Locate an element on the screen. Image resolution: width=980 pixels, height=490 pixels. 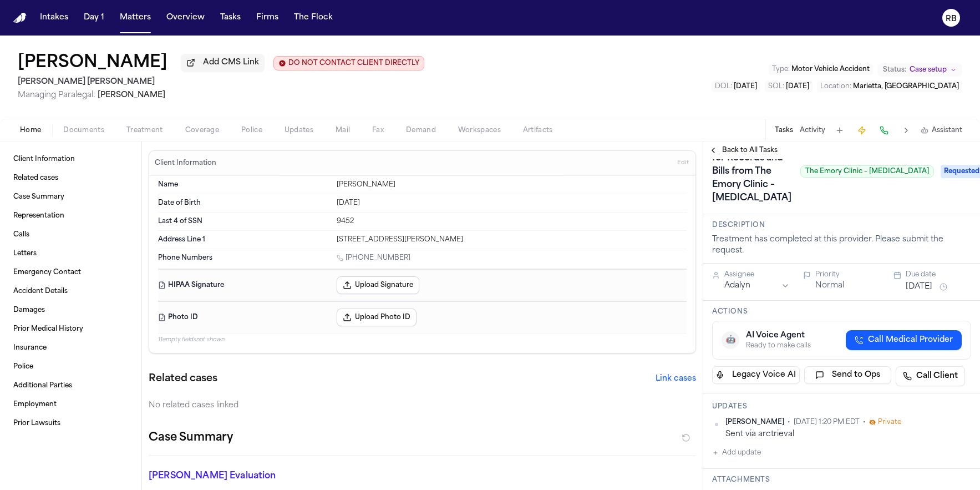
button: Activity is located at coordinates (813, 130).